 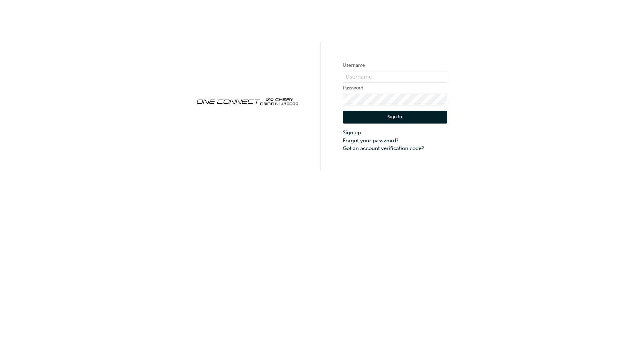 What do you see at coordinates (395, 65) in the screenshot?
I see `label: Username` at bounding box center [395, 65].